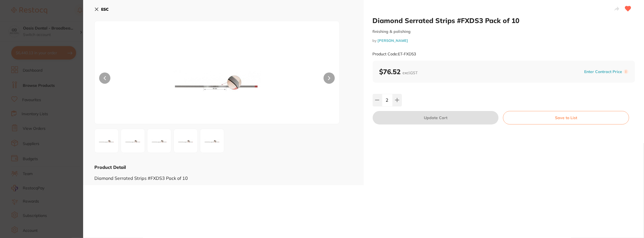 The width and height of the screenshot is (644, 238). I want to click on label: i, so click(626, 72).